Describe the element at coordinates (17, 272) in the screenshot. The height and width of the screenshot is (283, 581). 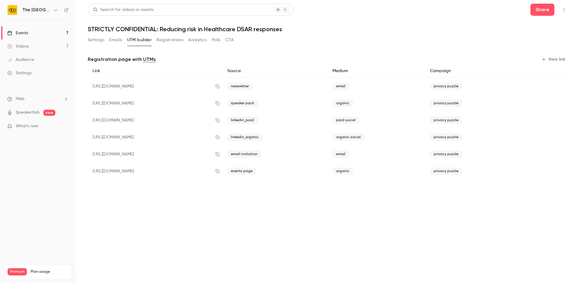
I see `span: Premium` at that location.